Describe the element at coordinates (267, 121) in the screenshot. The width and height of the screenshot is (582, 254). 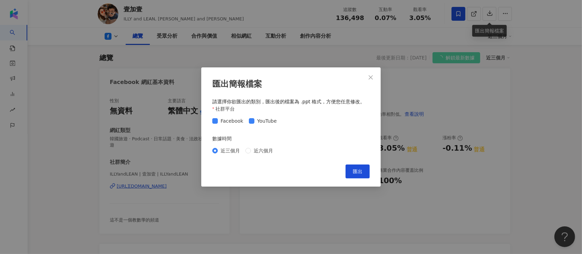
I see `span: YouTube` at that location.